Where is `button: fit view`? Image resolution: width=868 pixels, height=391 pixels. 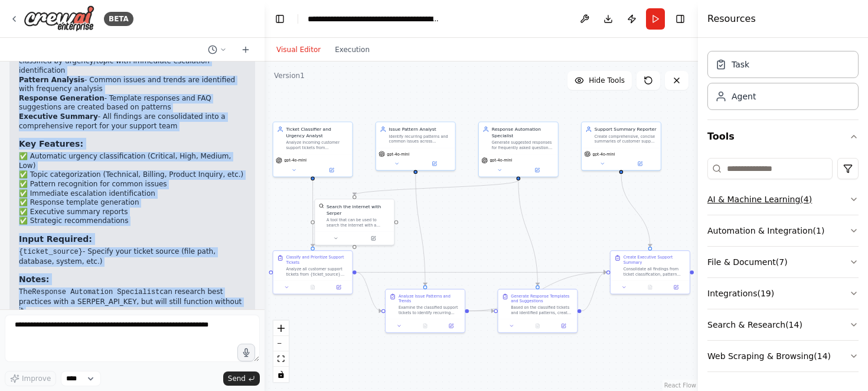
button: fit view is located at coordinates (281, 358).